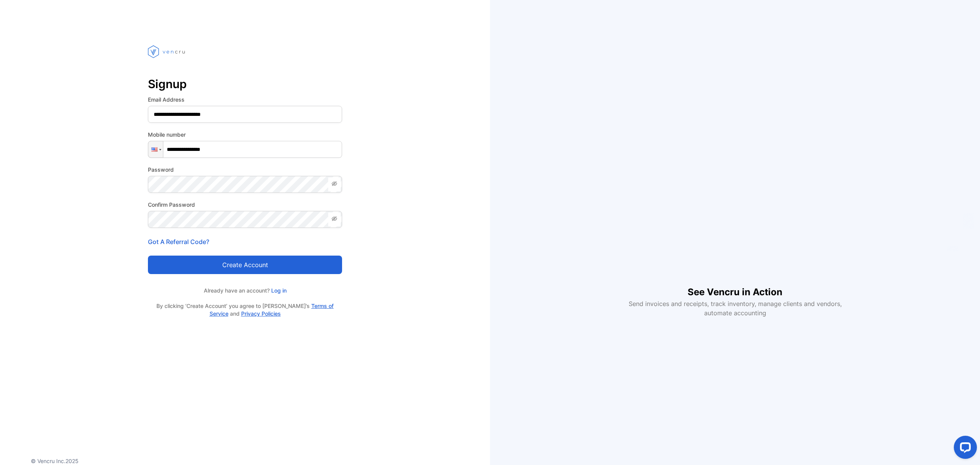 The height and width of the screenshot is (465, 980). What do you see at coordinates (167, 52) in the screenshot?
I see `img: vencru logo` at bounding box center [167, 52].